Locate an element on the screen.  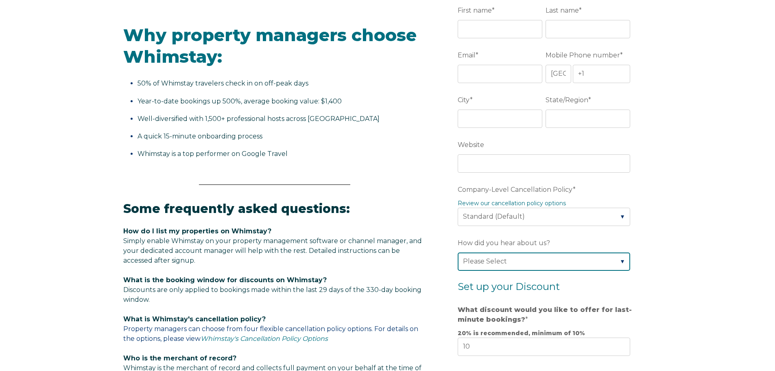
span: How do I list my properties on Whimstay? is located at coordinates (197, 231).